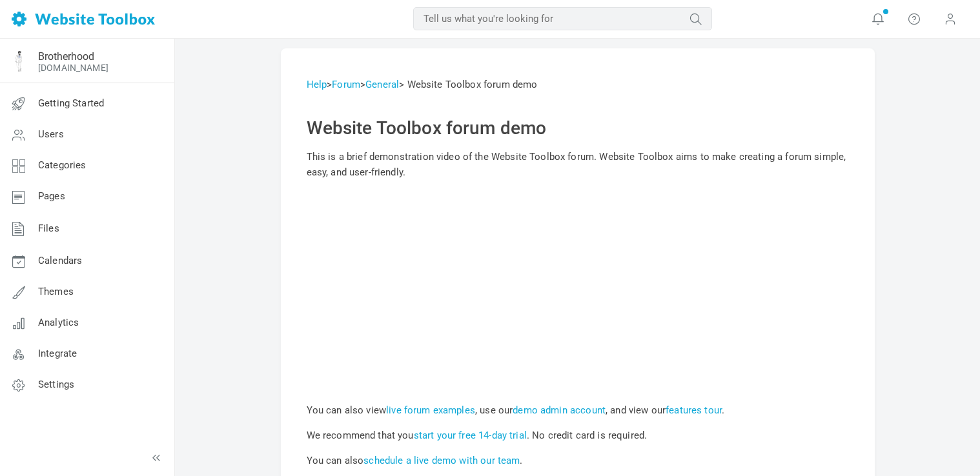 This screenshot has height=476, width=980. I want to click on input: Tell us what you're looking for, so click(562, 19).